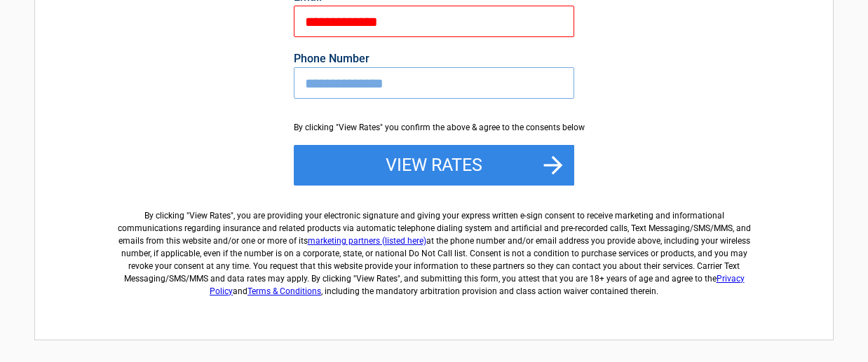 This screenshot has width=868, height=362. I want to click on button: View Rates, so click(434, 166).